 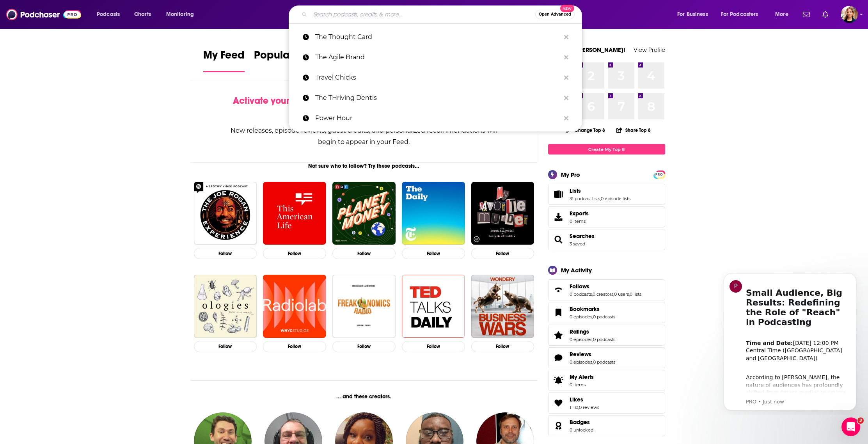 What do you see at coordinates (503, 213) in the screenshot?
I see `img: My Favorite Murder with Karen Kilgariff and Georgia Hardstark` at bounding box center [503, 213].